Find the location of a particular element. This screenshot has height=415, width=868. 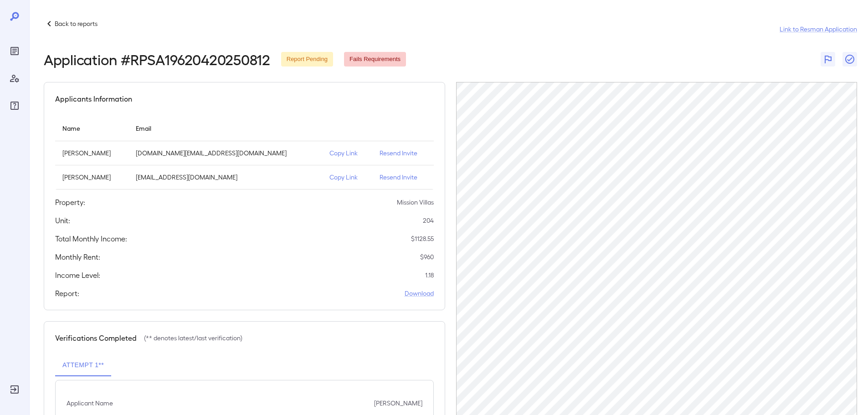

h5: Property: is located at coordinates (71, 203).